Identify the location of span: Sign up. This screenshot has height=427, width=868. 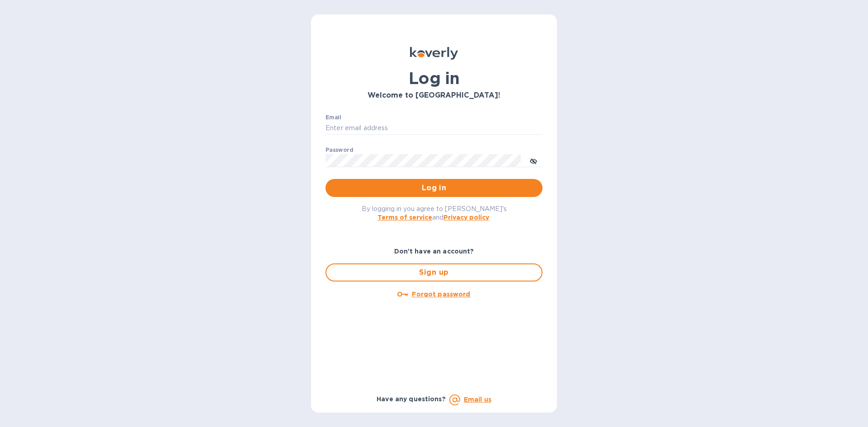
(434, 272).